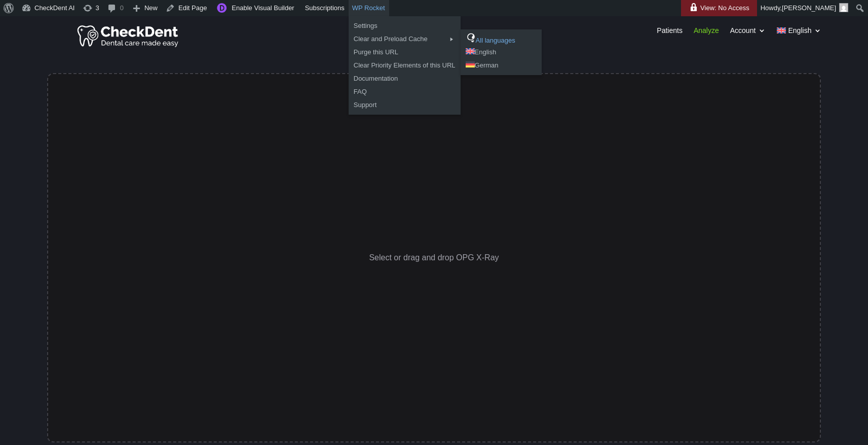 This screenshot has width=868, height=445. I want to click on a: Purge this URL, so click(404, 52).